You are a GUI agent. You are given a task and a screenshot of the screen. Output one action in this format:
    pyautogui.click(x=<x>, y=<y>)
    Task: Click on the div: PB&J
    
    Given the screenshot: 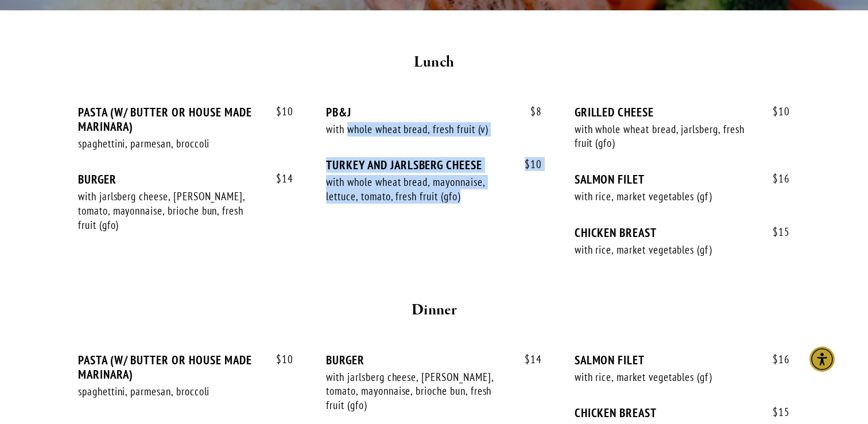 What is the action you would take?
    pyautogui.click(x=433, y=112)
    